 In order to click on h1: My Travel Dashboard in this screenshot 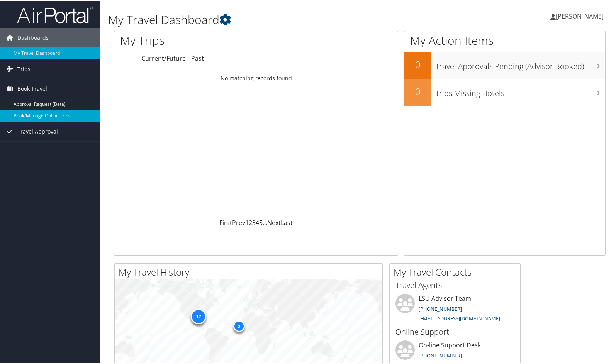, I will do `click(276, 19)`.